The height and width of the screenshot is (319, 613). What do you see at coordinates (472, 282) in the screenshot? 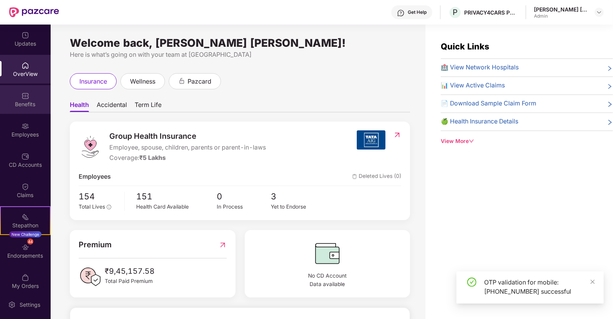
I see `span: check-circle` at bounding box center [472, 282].